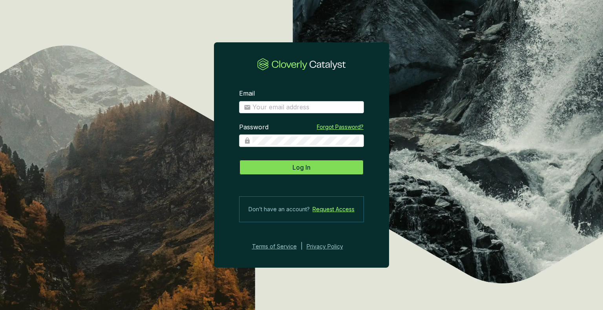 The height and width of the screenshot is (310, 603). Describe the element at coordinates (333, 210) in the screenshot. I see `a: Request Access` at that location.